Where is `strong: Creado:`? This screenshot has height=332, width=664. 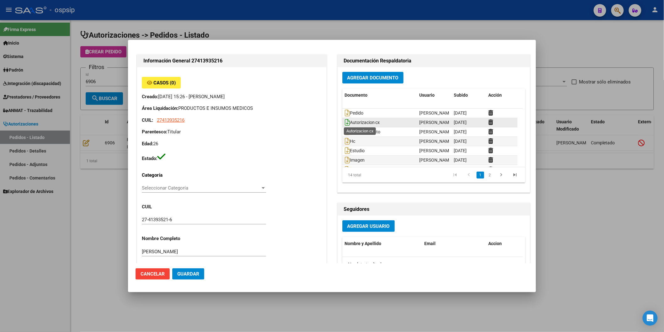 strong: Creado: is located at coordinates (150, 97).